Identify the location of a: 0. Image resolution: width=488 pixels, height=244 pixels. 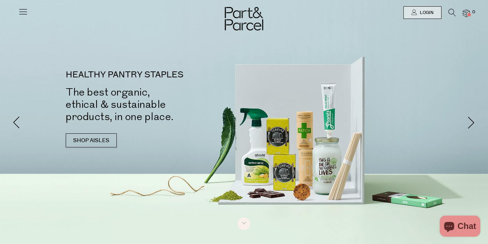
(466, 13).